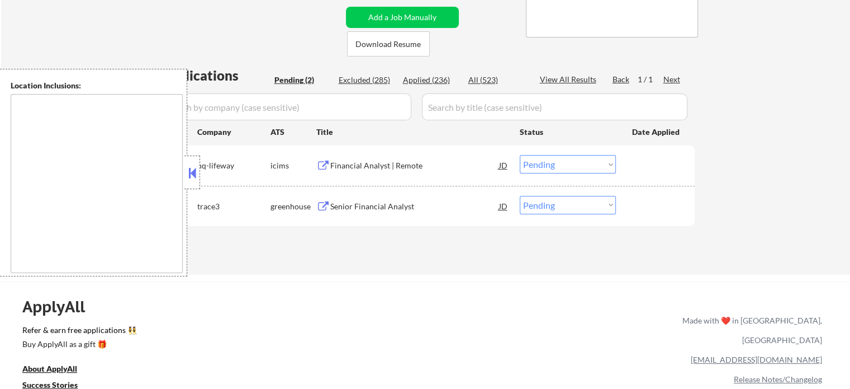 The width and height of the screenshot is (850, 389). Describe the element at coordinates (657, 132) in the screenshot. I see `div: Date Applied` at that location.